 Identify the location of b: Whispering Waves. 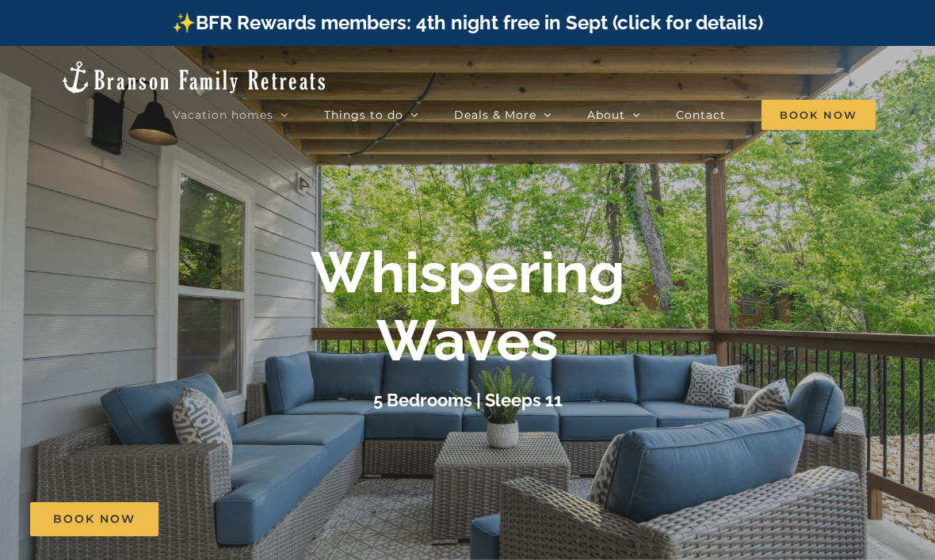
(468, 306).